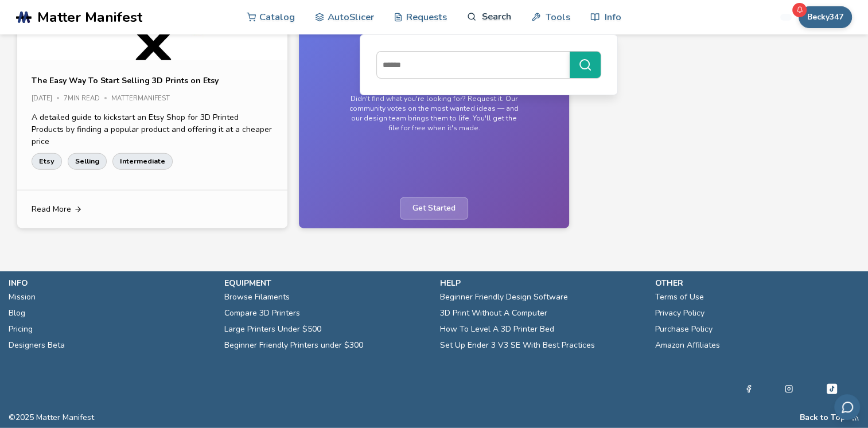  What do you see at coordinates (87, 99) in the screenshot?
I see `div: 7 min read` at bounding box center [87, 99].